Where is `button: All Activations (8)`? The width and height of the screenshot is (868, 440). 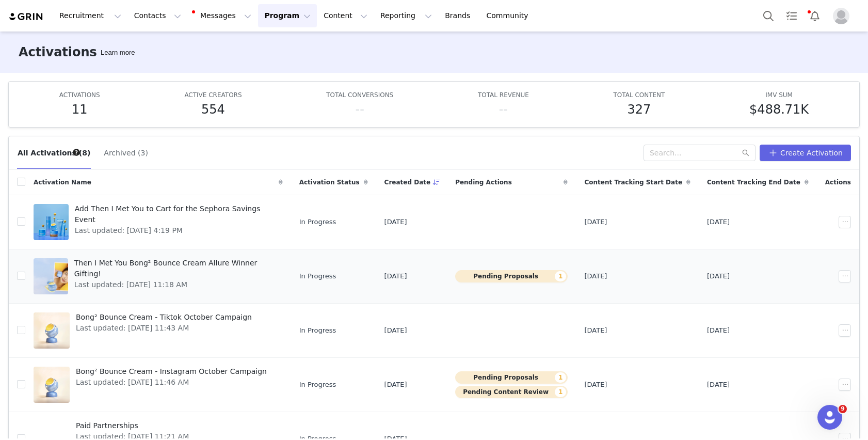
button: All Activations (8) is located at coordinates (53, 153).